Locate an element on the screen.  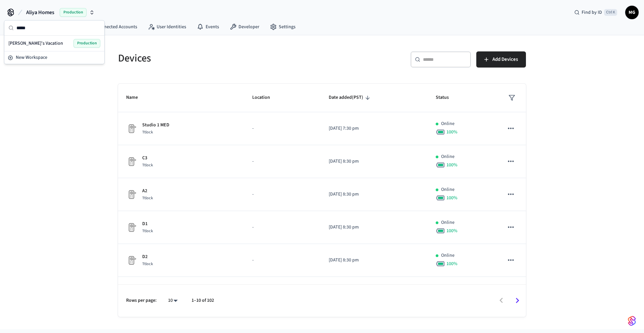
p: Rows per page: is located at coordinates (141, 300).